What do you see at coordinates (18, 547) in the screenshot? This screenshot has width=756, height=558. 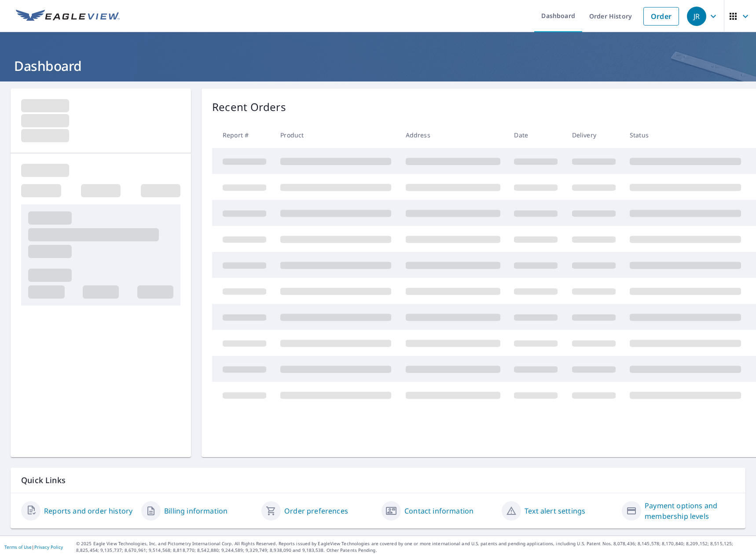 I see `a: Terms of Use` at bounding box center [18, 547].